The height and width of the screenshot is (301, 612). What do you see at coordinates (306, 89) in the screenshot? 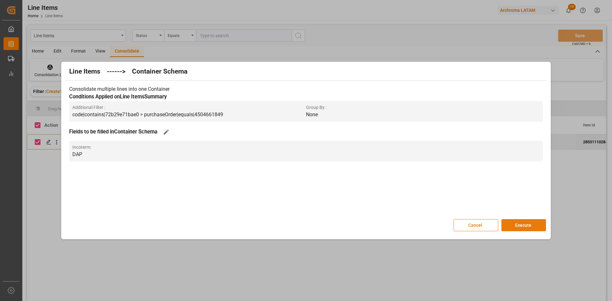
I see `p: Consolidate multiple lines into one Container` at bounding box center [306, 89].